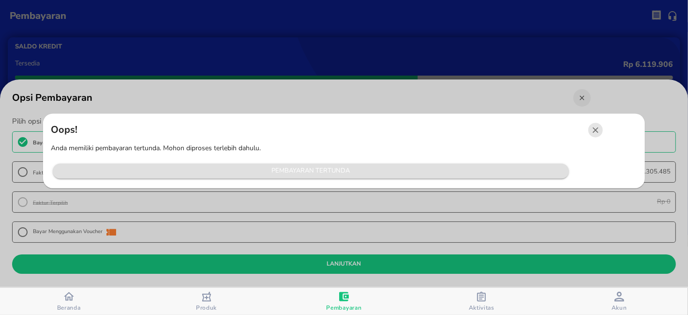 This screenshot has height=315, width=688. Describe the element at coordinates (344, 148) in the screenshot. I see `p: Anda memiliki pembayaran tertunda. Mohon diproses terlebih dahulu.` at that location.